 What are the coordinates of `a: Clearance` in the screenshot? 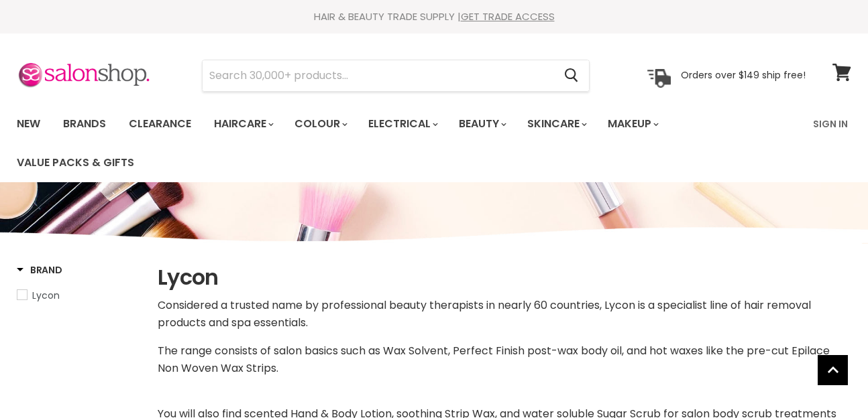 It's located at (160, 124).